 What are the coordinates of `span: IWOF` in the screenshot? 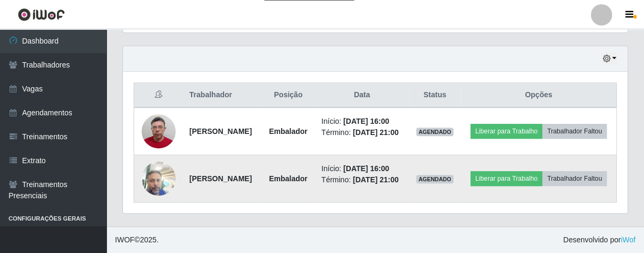 It's located at (125, 240).